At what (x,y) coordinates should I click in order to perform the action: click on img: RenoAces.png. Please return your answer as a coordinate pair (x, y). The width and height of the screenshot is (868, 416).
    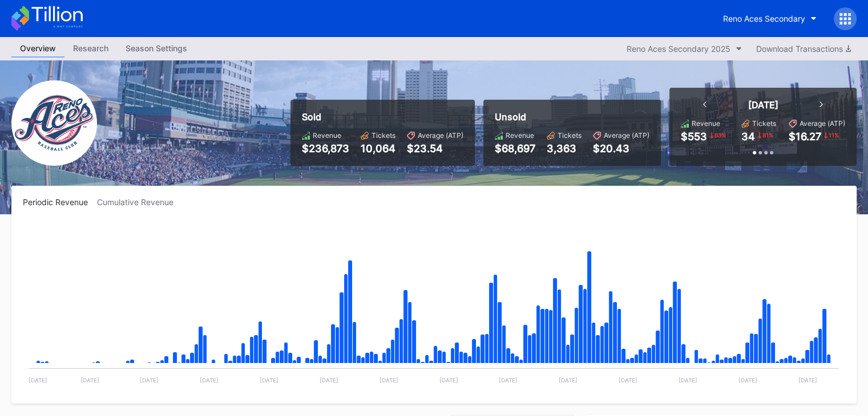
    Looking at the image, I should click on (55, 124).